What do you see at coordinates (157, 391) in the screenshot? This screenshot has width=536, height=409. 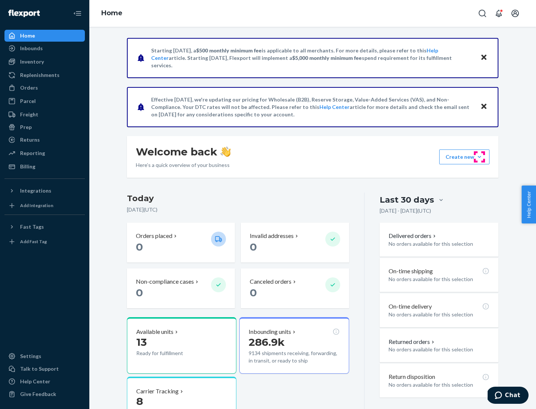 I see `p: Carrier Tracking` at bounding box center [157, 391].